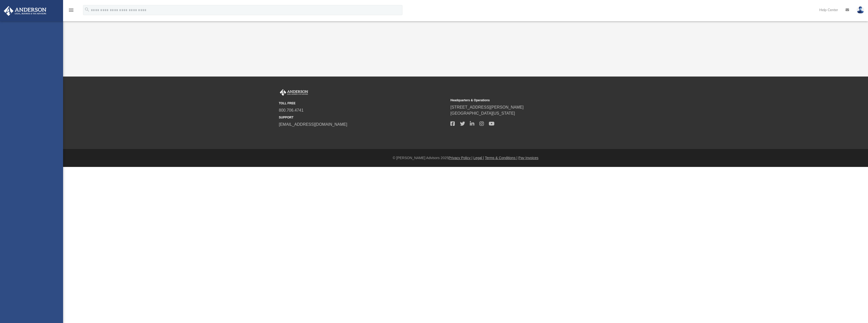 This screenshot has width=868, height=323. I want to click on a: 800.706.4741, so click(291, 110).